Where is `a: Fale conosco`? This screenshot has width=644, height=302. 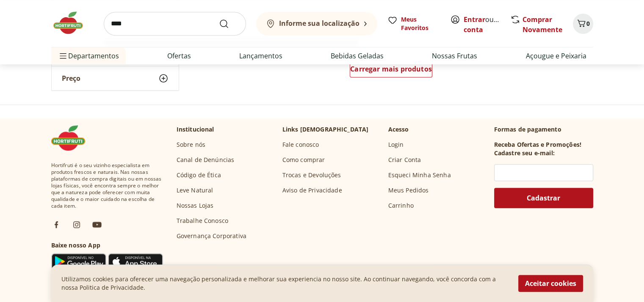
a: Fale conosco is located at coordinates (301, 144).